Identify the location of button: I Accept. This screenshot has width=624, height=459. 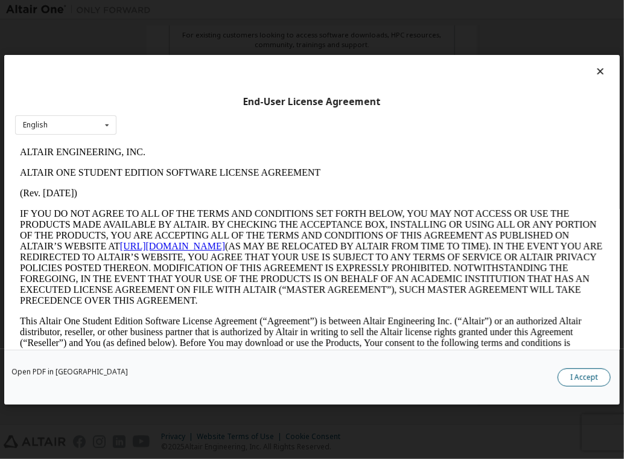
(584, 377).